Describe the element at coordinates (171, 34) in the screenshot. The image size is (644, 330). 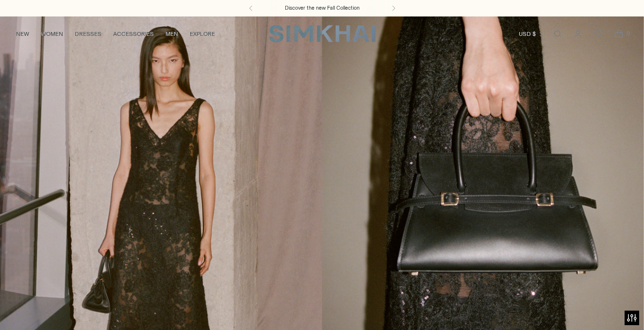
I see `a: MEN` at that location.